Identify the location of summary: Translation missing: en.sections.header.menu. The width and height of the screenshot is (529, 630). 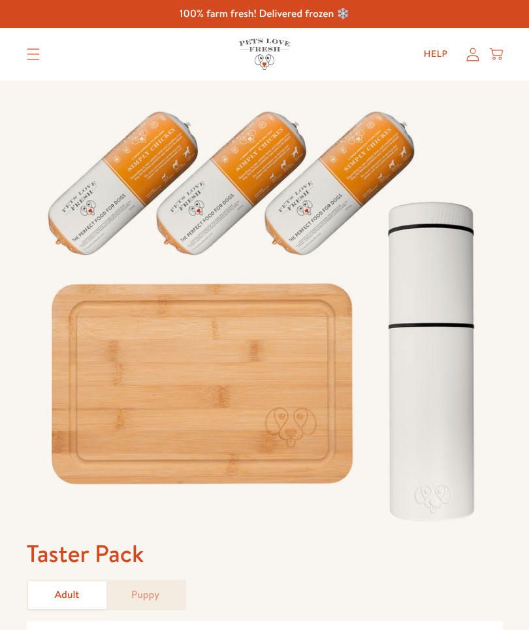
(33, 54).